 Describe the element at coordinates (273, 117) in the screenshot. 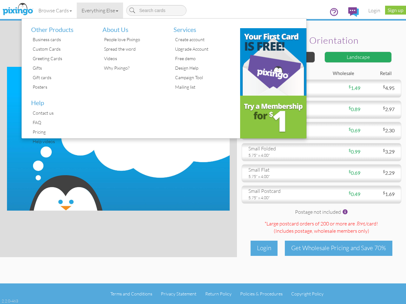

I see `img: e3c53f66-4b0a-4d43-9253-35934b16df62.png` at that location.